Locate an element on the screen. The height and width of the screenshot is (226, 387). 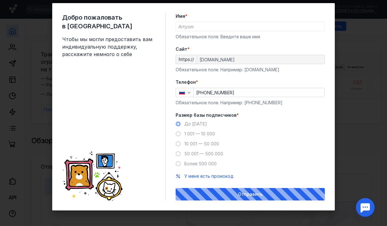
span: Размер базы подписчиков is located at coordinates (206, 115).